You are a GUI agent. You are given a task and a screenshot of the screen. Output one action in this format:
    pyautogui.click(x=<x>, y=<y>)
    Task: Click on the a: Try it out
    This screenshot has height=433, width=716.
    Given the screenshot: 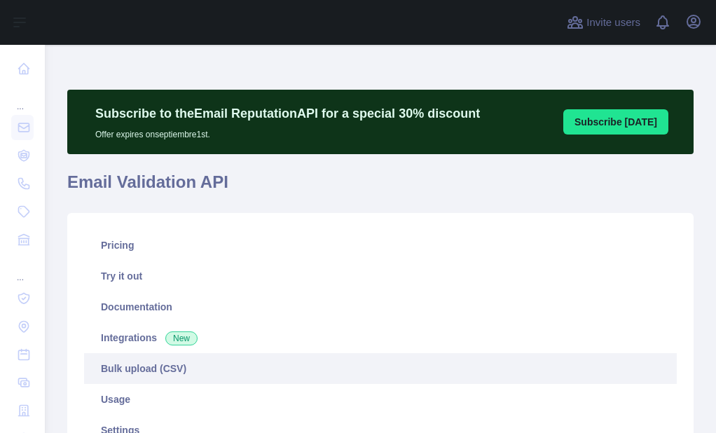 What is the action you would take?
    pyautogui.click(x=380, y=276)
    